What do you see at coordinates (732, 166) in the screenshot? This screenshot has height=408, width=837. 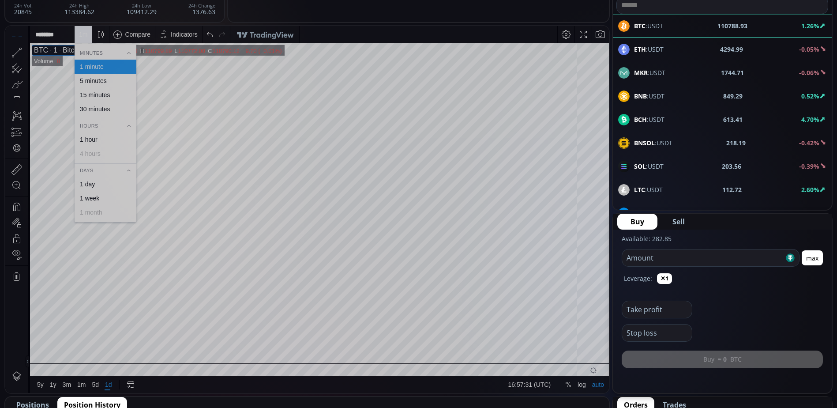 I see `b: 203.56` at bounding box center [732, 166].